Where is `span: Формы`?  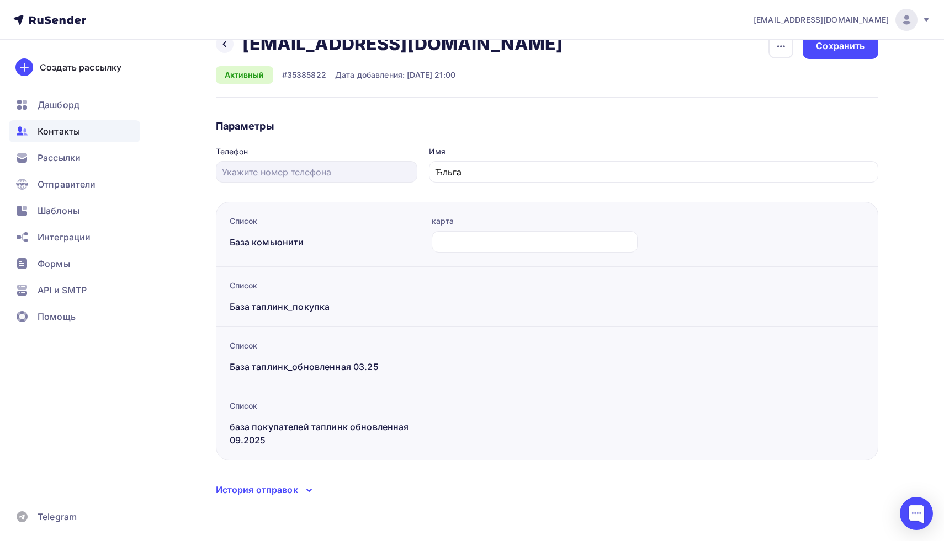 span: Формы is located at coordinates (54, 264).